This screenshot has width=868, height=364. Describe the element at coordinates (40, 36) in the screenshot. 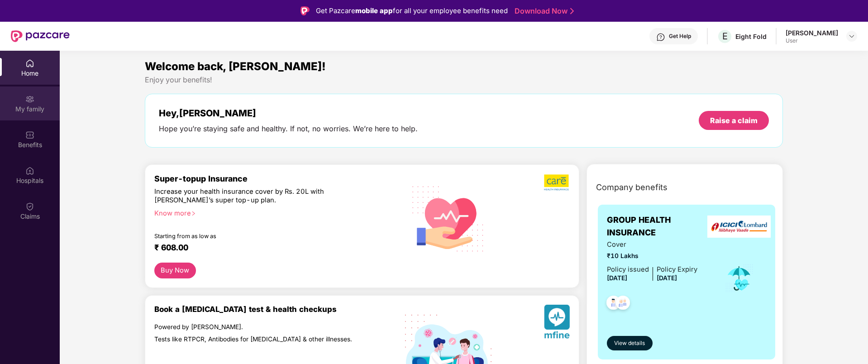

I see `img: New Pazcare Logo` at that location.